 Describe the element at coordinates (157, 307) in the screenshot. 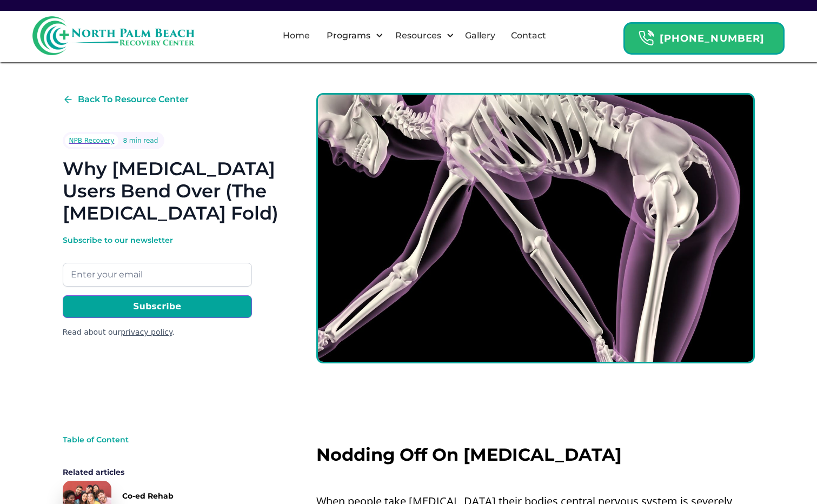

I see `input: Subscribe` at that location.